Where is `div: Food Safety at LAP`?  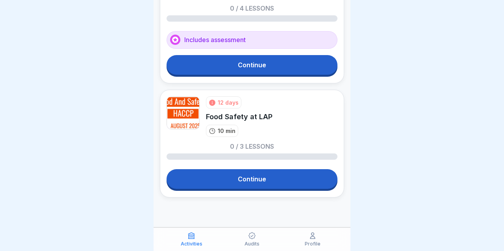
div: Food Safety at LAP is located at coordinates (239, 117).